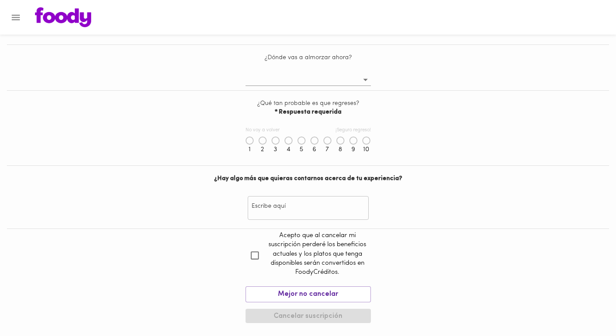 Image resolution: width=616 pixels, height=336 pixels. What do you see at coordinates (262, 150) in the screenshot?
I see `p: 2` at bounding box center [262, 150].